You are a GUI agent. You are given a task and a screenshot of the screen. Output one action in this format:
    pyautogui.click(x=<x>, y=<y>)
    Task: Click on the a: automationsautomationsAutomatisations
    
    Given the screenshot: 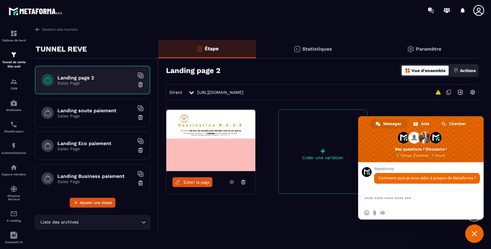 What is the action you would take?
    pyautogui.click(x=14, y=148)
    